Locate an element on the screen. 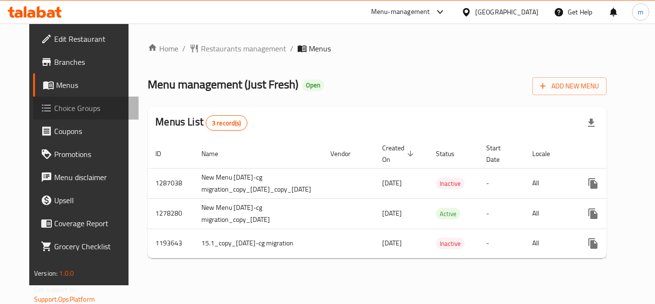 The image size is (655, 304). a: Grocery Checklist is located at coordinates (86, 246).